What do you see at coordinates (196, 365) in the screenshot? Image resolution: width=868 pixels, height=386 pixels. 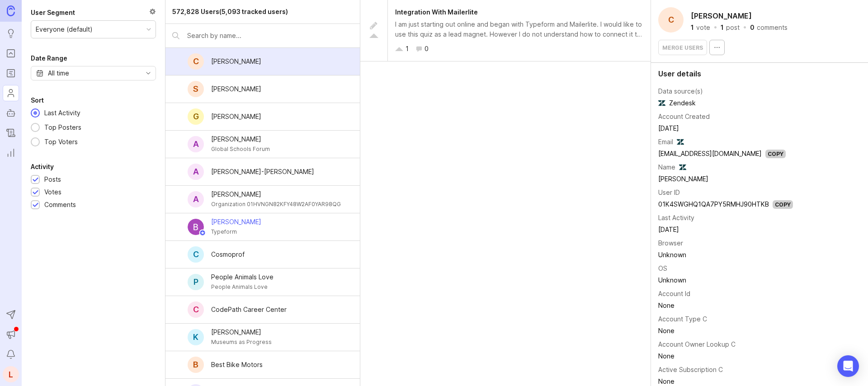 I see `div: B` at bounding box center [196, 365].